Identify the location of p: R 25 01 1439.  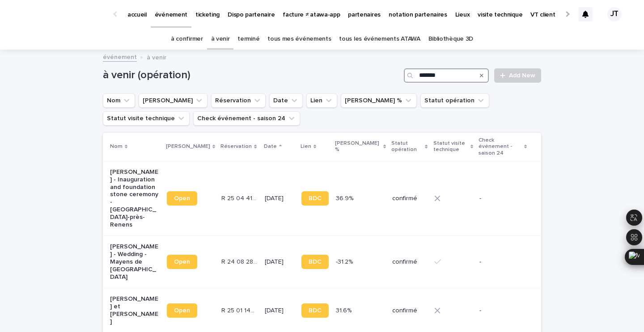
(240, 310).